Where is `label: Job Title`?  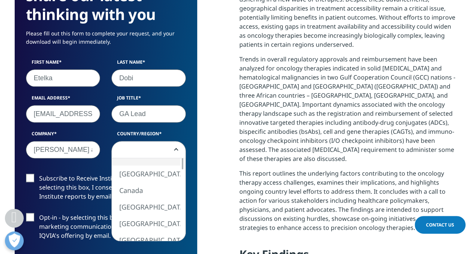
label: Job Title is located at coordinates (149, 100).